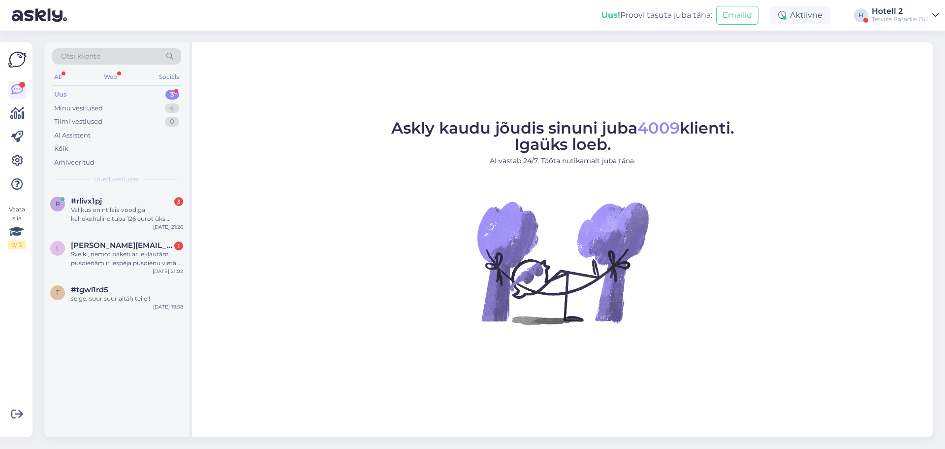 The width and height of the screenshot is (945, 449). What do you see at coordinates (122, 245) in the screenshot?
I see `span: linda.saleniece7@gmail.com` at bounding box center [122, 245].